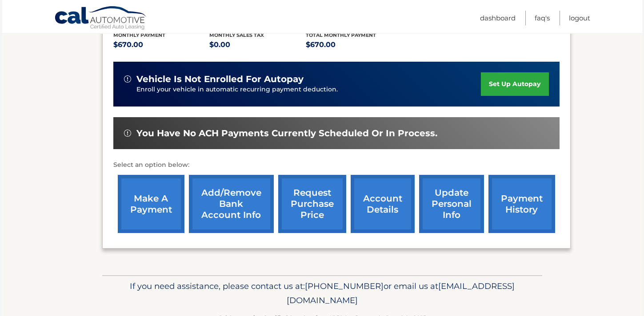 This screenshot has width=644, height=316. What do you see at coordinates (322, 293) in the screenshot?
I see `p: If you need assistance, please contact us at: or email us at` at bounding box center [322, 293].